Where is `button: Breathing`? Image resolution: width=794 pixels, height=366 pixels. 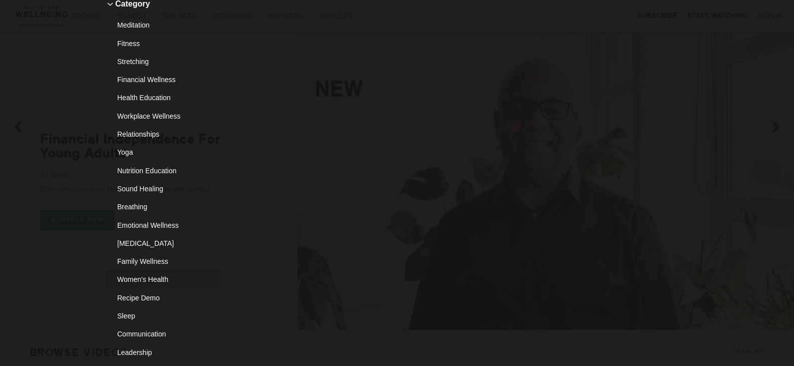 button: Breathing is located at coordinates (163, 207).